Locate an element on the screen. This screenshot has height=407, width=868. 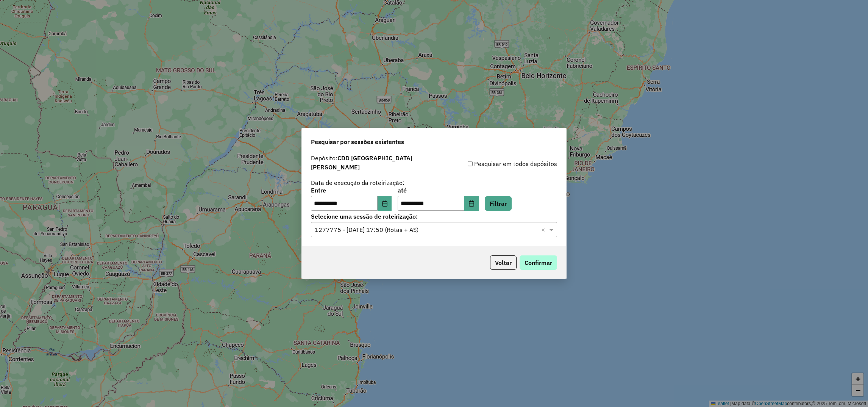
span: Pesquisar por sessões existentes is located at coordinates (358, 142).